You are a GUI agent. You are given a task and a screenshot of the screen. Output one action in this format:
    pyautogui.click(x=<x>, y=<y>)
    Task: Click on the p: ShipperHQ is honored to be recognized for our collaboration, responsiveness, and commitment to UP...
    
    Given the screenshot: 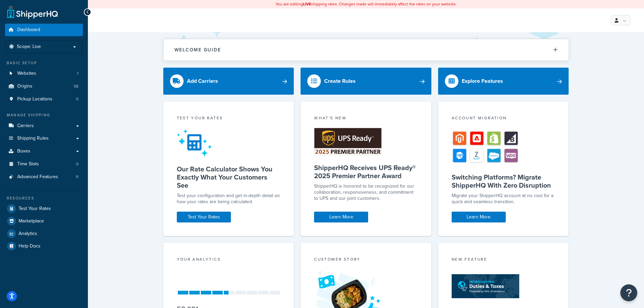 What is the action you would take?
    pyautogui.click(x=366, y=193)
    